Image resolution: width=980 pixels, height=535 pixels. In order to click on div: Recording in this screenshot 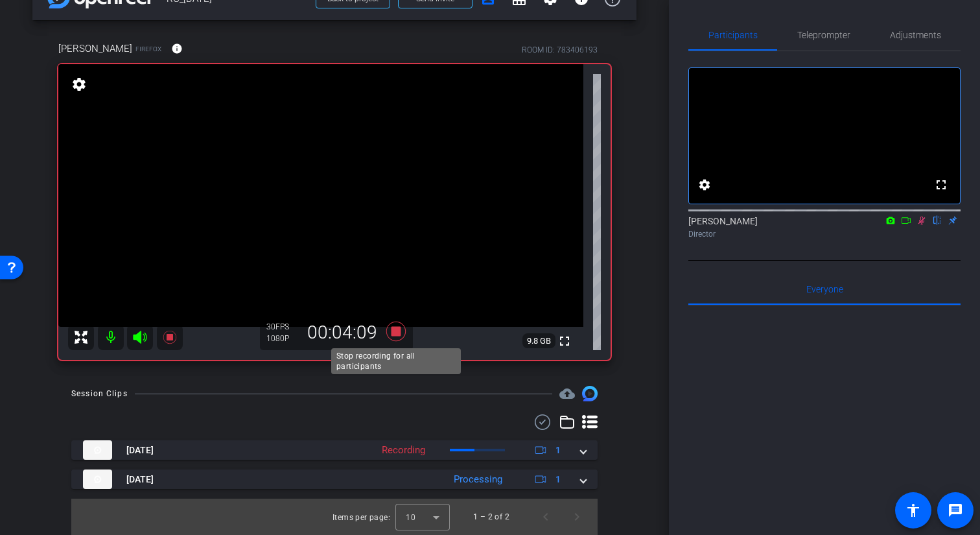, I will do `click(403, 450)`.